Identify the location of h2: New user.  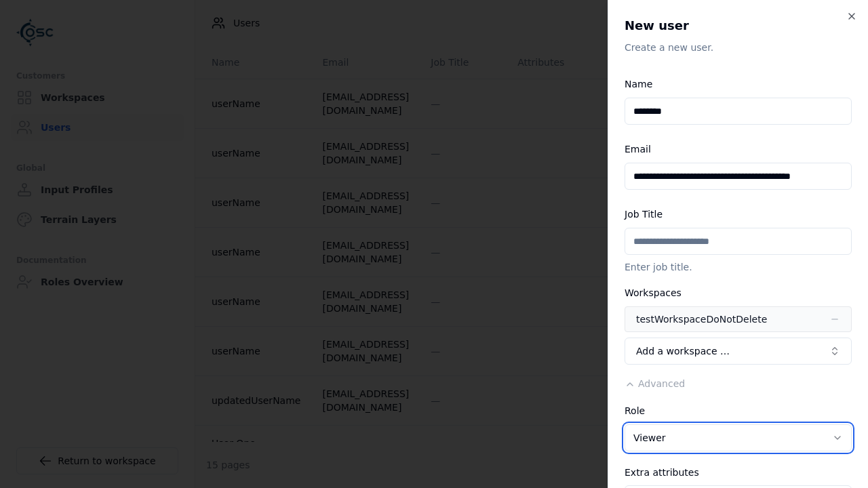
(738, 26).